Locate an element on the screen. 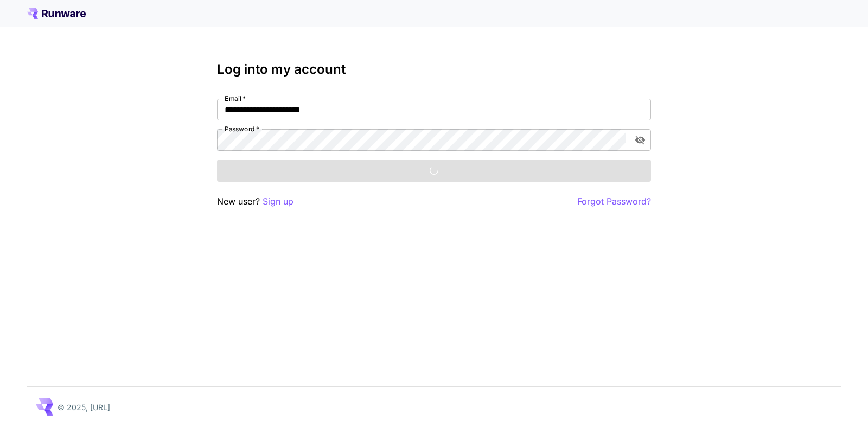  p: New user? is located at coordinates (255, 201).